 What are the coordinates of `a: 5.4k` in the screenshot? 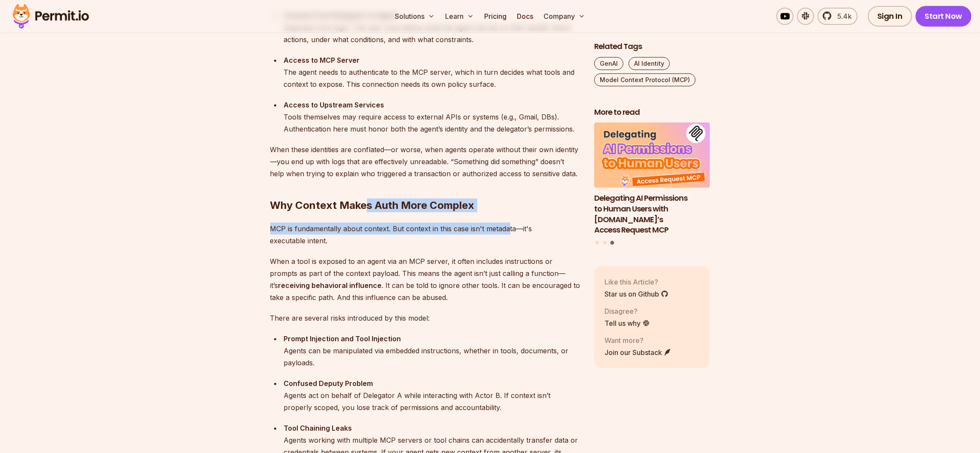 It's located at (837, 17).